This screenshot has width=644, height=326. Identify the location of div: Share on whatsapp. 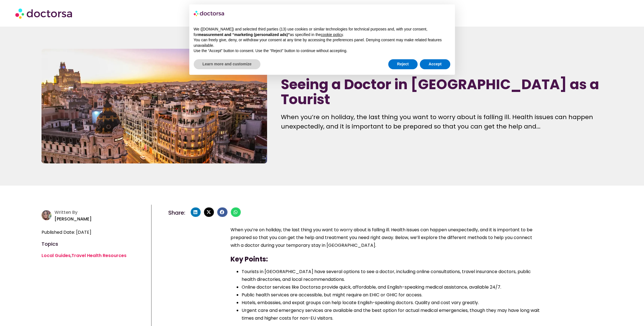
(236, 212).